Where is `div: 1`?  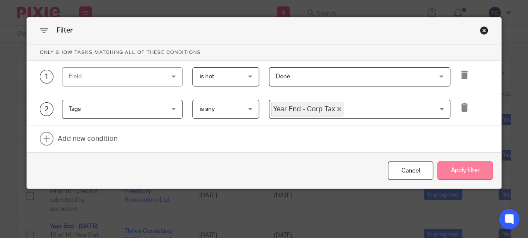
div: 1 is located at coordinates (47, 77).